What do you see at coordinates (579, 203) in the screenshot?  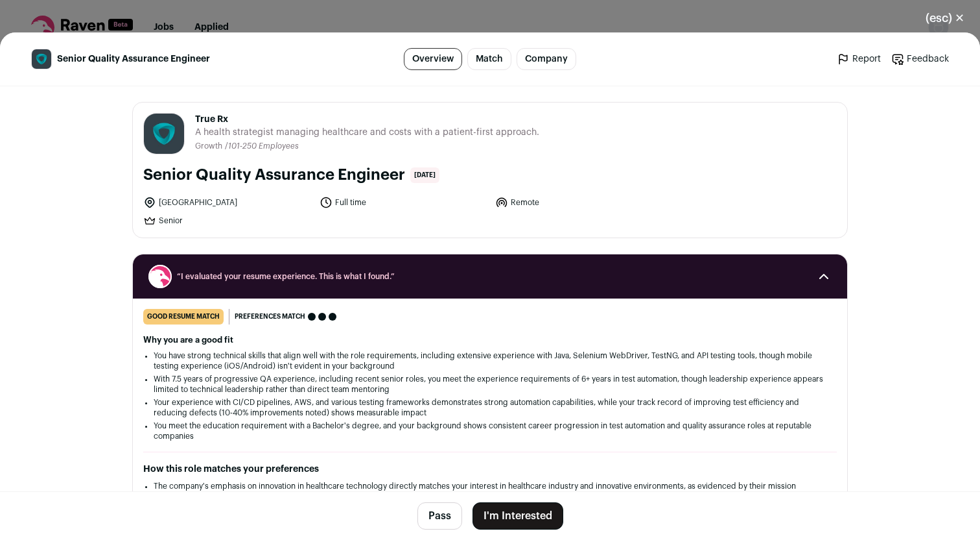 I see `li: Remote` at bounding box center [579, 203].